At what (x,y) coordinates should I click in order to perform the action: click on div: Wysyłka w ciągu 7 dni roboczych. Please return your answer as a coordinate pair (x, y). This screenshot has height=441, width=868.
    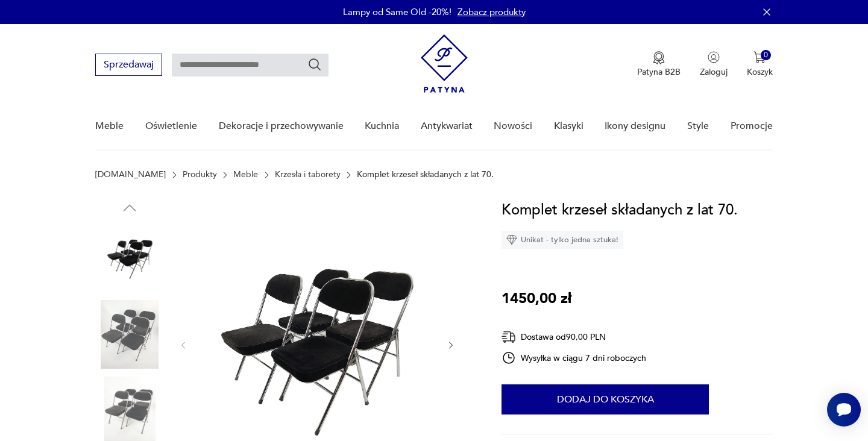
    Looking at the image, I should click on (574, 358).